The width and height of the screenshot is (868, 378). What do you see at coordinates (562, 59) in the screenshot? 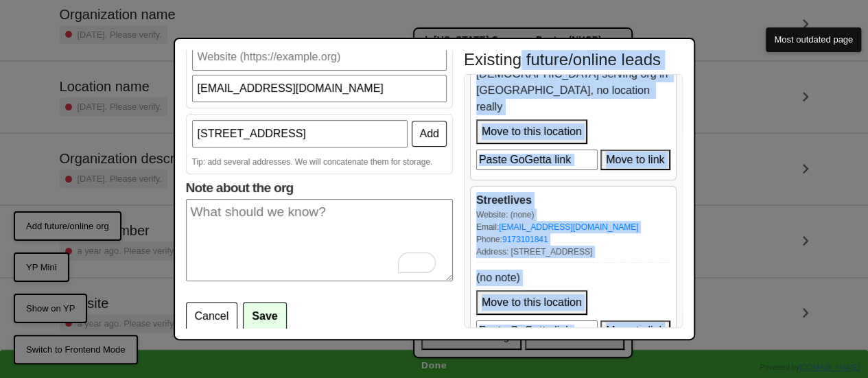
I see `h4: Existing future/online leads` at bounding box center [562, 59].